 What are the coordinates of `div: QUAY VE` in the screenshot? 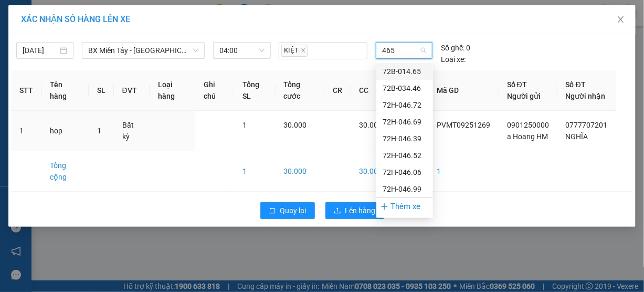 It's located at (45, 41).